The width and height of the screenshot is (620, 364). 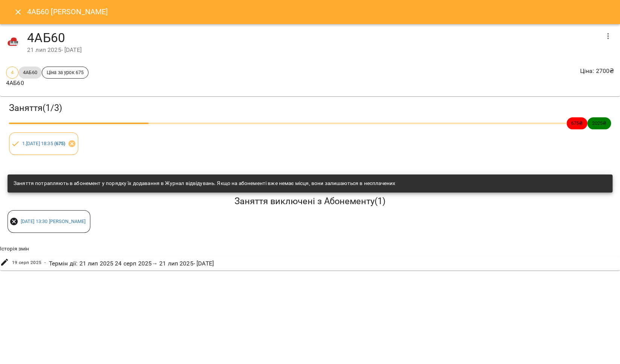 I want to click on span: 19 серп 2025, so click(x=27, y=263).